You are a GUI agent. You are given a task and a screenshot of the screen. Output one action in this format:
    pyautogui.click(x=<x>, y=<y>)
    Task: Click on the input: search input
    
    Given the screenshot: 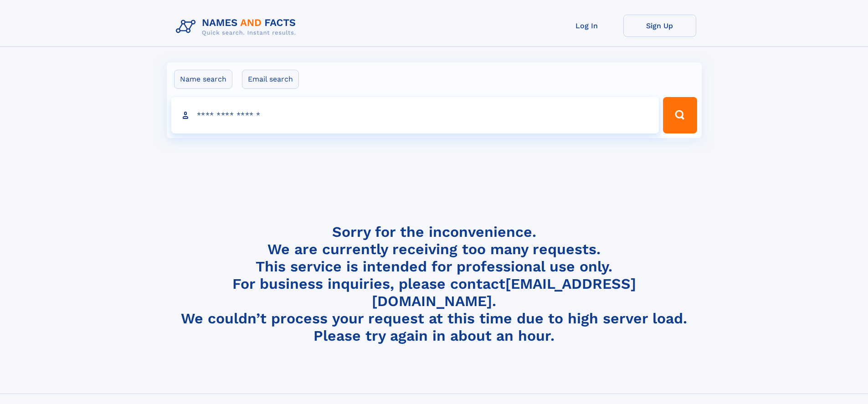 What is the action you would take?
    pyautogui.click(x=415, y=115)
    